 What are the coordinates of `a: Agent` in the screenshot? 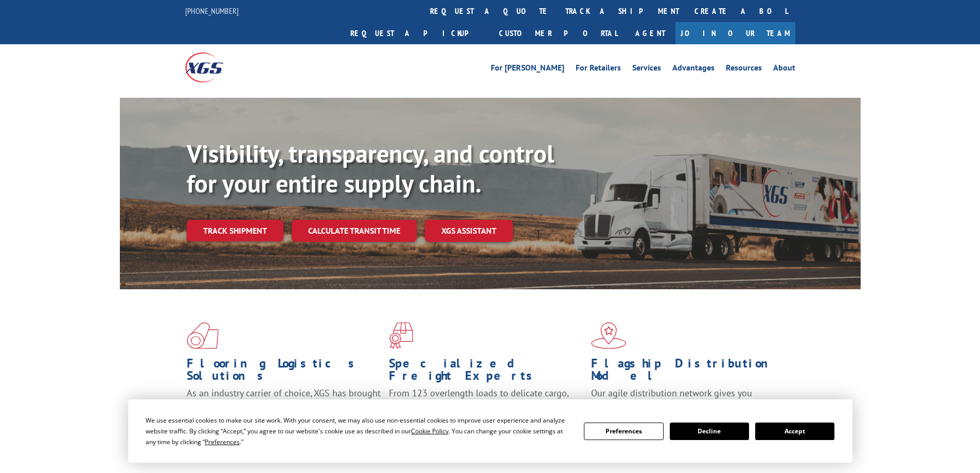 It's located at (650, 33).